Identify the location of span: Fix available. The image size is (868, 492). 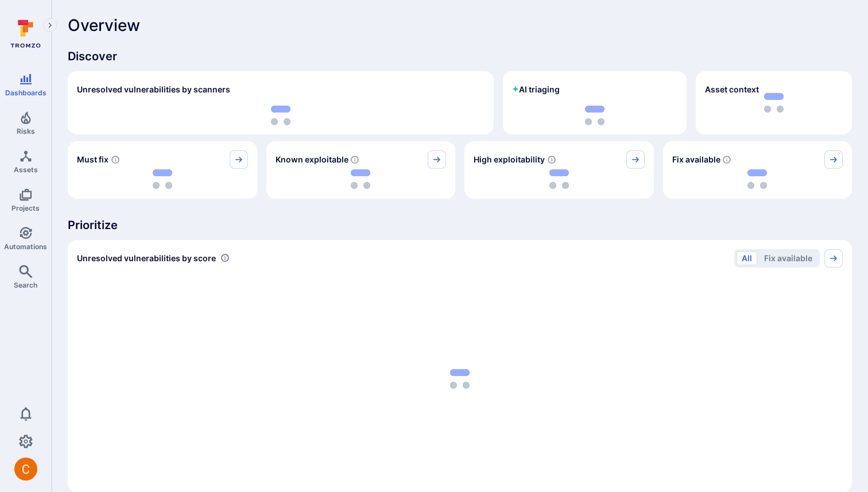
(697, 160).